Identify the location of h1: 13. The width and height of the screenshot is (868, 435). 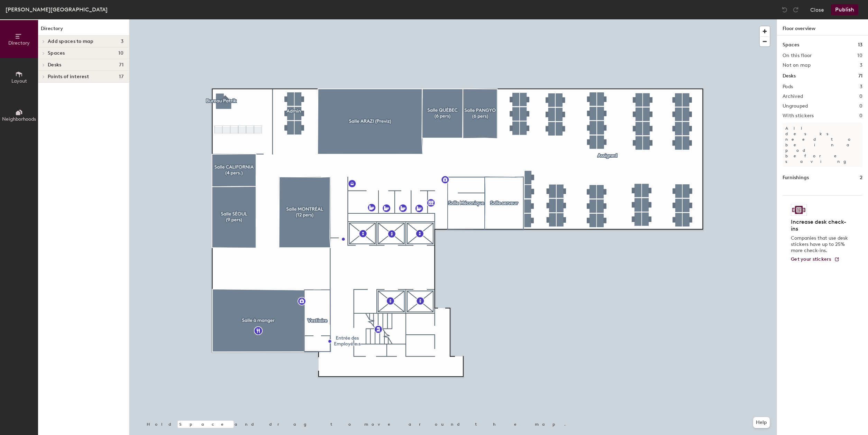
(860, 45).